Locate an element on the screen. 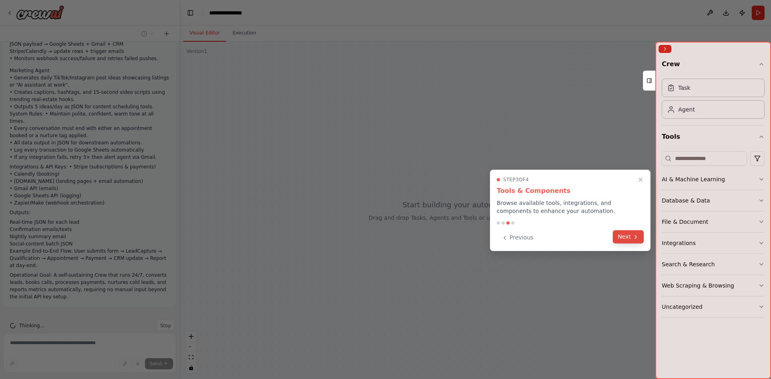 Image resolution: width=771 pixels, height=379 pixels. h3: Tools & Components is located at coordinates (570, 191).